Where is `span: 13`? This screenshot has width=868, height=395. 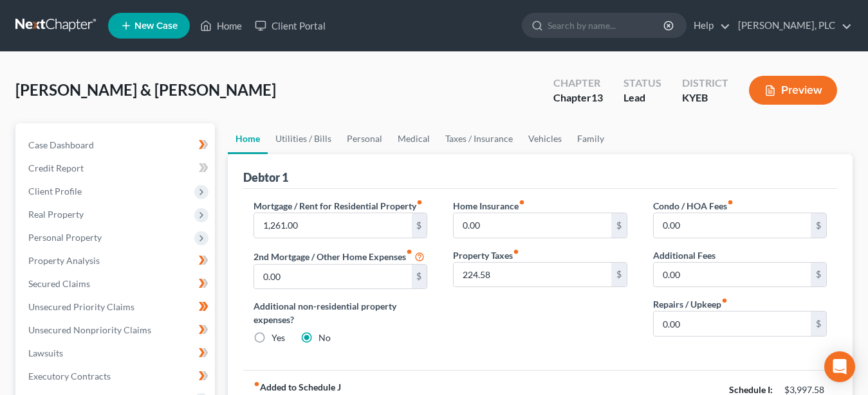 span: 13 is located at coordinates (597, 97).